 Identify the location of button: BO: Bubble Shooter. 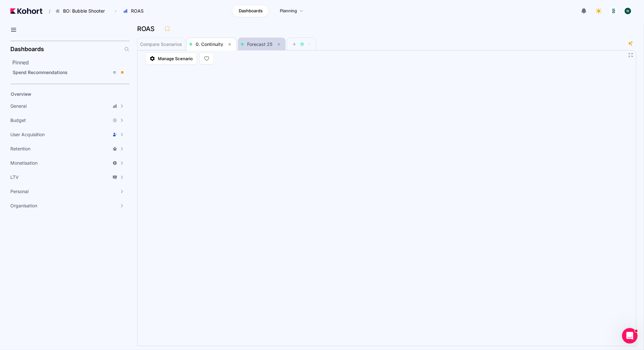
(81, 11).